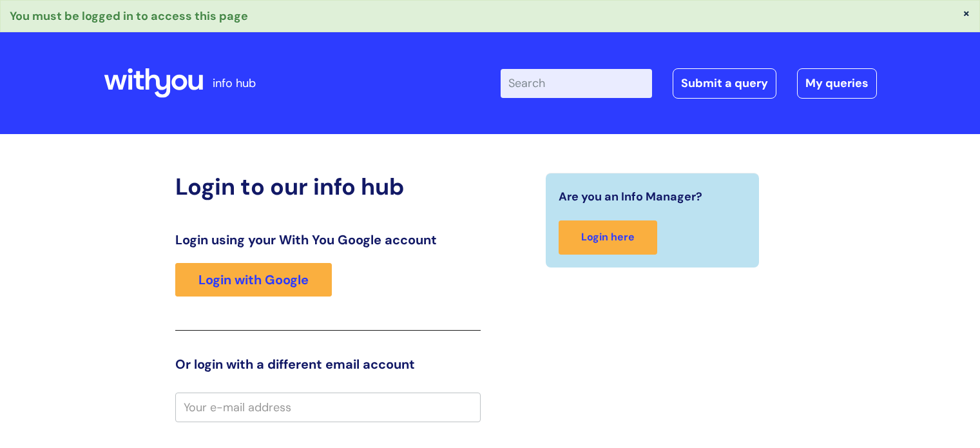 The height and width of the screenshot is (448, 980). I want to click on a: Login here, so click(608, 237).